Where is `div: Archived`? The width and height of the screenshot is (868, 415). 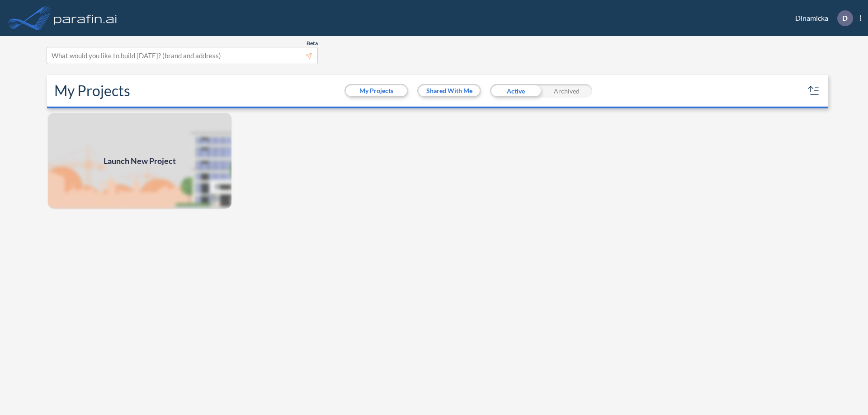
div: Archived is located at coordinates (566, 91).